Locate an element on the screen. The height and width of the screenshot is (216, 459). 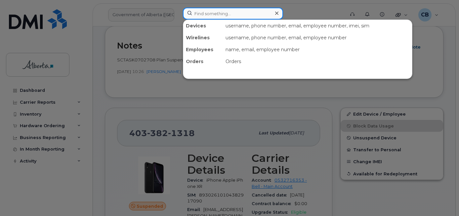
div: name, email, employee number is located at coordinates (318, 50).